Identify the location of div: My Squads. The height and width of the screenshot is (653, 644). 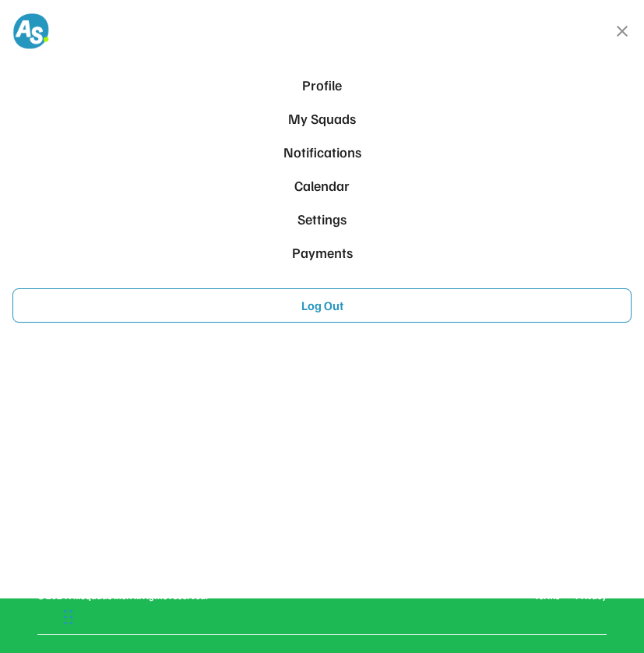
(322, 118).